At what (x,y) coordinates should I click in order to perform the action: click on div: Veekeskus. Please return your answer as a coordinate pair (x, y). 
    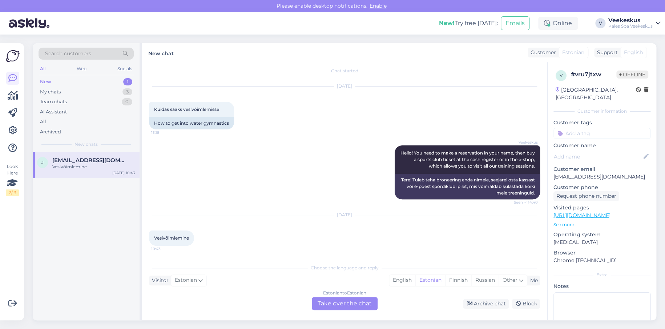
    Looking at the image, I should click on (631, 20).